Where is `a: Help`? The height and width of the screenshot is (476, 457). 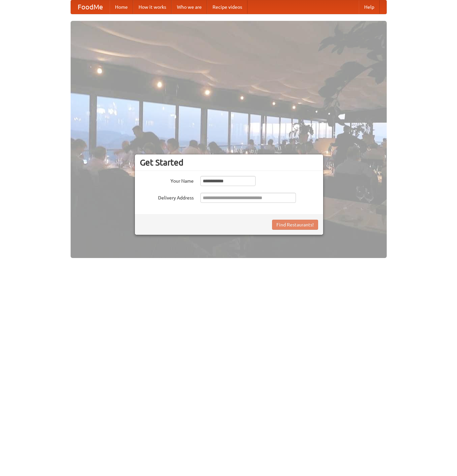
a: Help is located at coordinates (369, 7).